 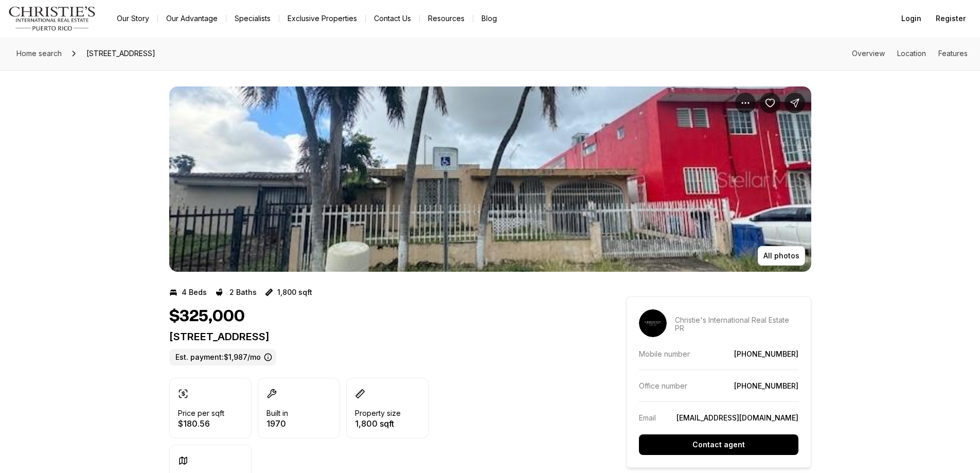 What do you see at coordinates (953, 53) in the screenshot?
I see `a: Skip to: Features` at bounding box center [953, 53].